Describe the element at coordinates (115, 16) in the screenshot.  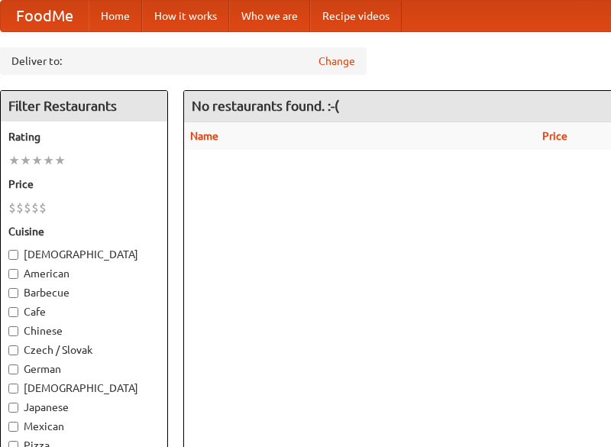
I see `a: Home` at that location.